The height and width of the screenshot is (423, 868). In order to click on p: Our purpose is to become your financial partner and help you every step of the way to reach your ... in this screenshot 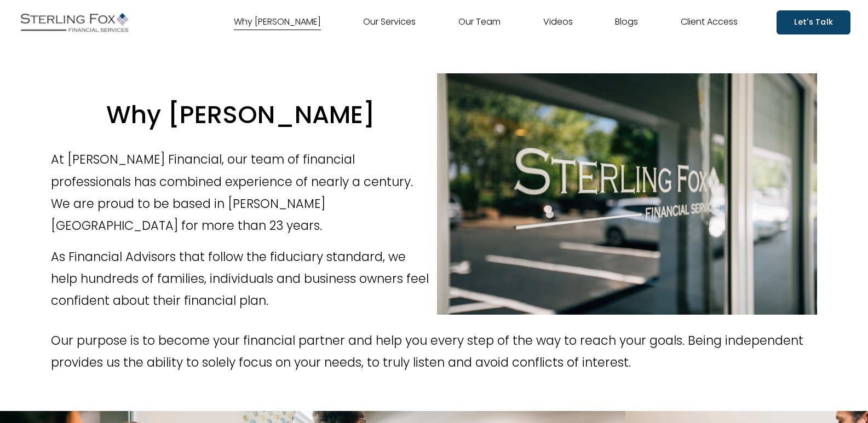, I will do `click(435, 351)`.